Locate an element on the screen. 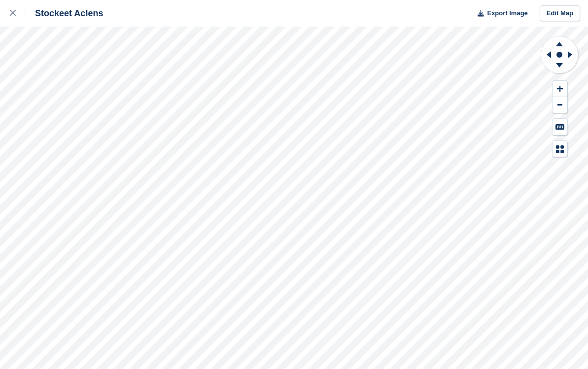  button: Zoom Out is located at coordinates (560, 105).